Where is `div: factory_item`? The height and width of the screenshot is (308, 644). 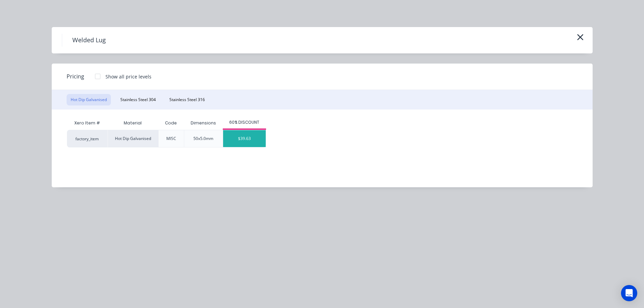
div: factory_item is located at coordinates (87, 139).